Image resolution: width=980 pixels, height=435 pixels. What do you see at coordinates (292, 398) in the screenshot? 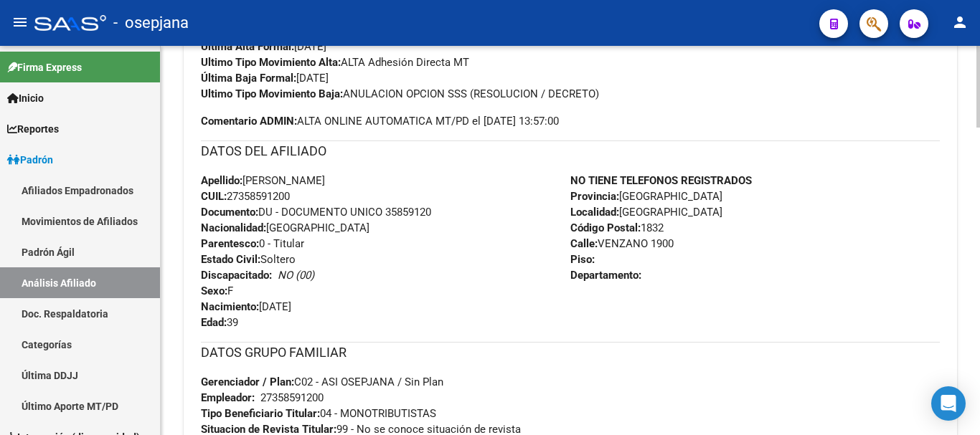
I see `div: 27358591200` at bounding box center [292, 398].